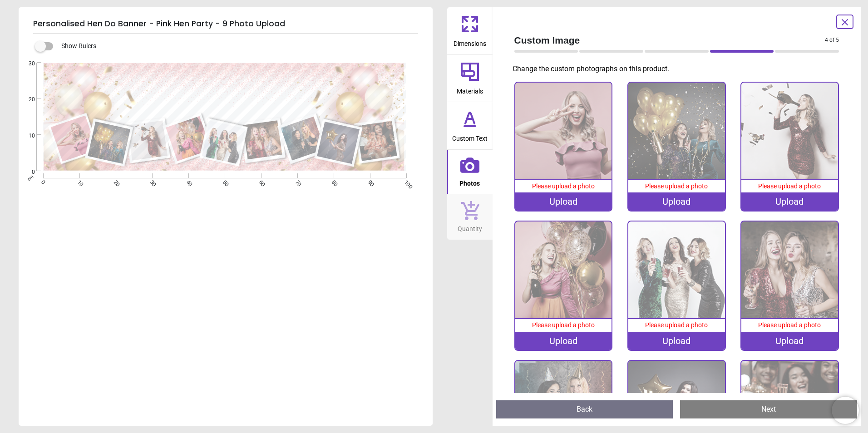 The image size is (868, 433). Describe the element at coordinates (223, 181) in the screenshot. I see `span: 50` at that location.